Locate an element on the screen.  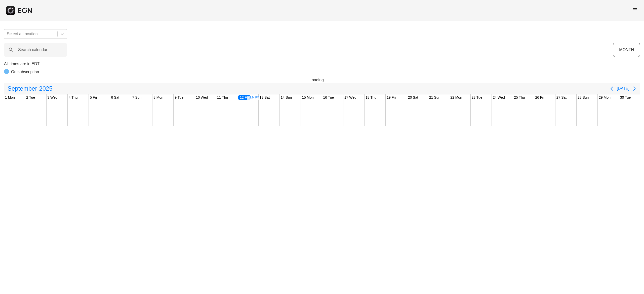
div: 7 Sun is located at coordinates (137, 98).